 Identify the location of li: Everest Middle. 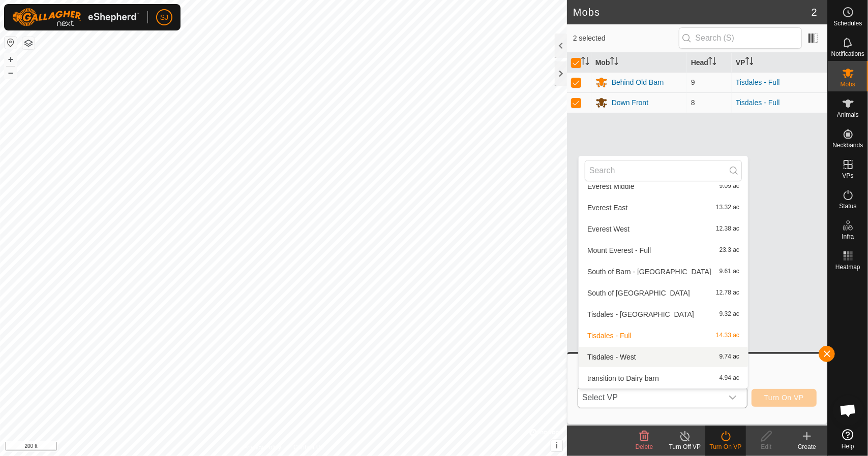
(663, 187).